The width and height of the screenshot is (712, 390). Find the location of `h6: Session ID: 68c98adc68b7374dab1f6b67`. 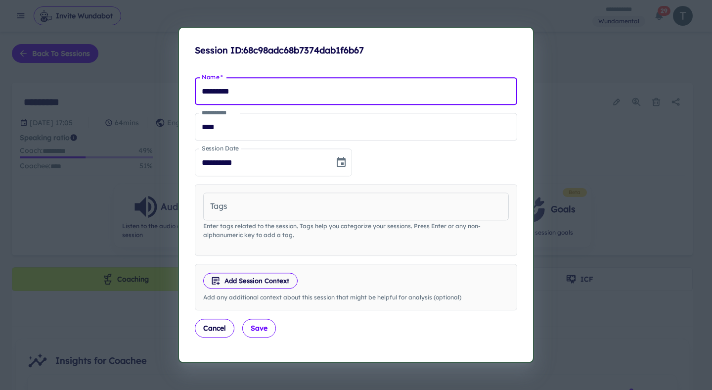

h6: Session ID: 68c98adc68b7374dab1f6b67 is located at coordinates (356, 50).